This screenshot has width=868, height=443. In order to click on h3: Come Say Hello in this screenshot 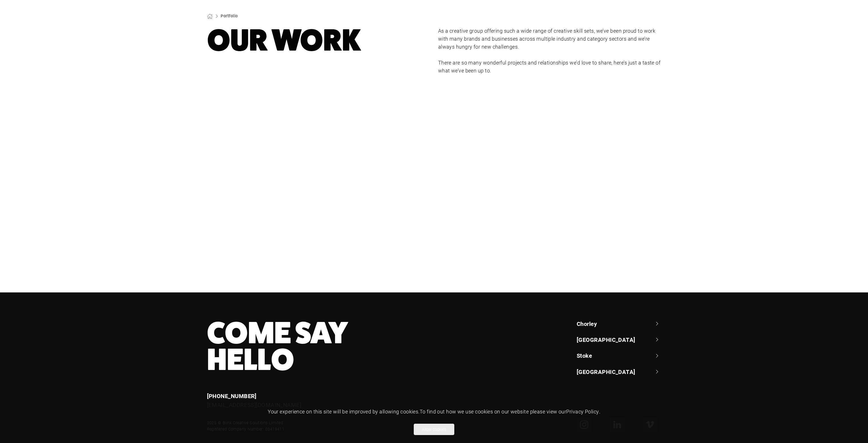, I will do `click(342, 346)`.